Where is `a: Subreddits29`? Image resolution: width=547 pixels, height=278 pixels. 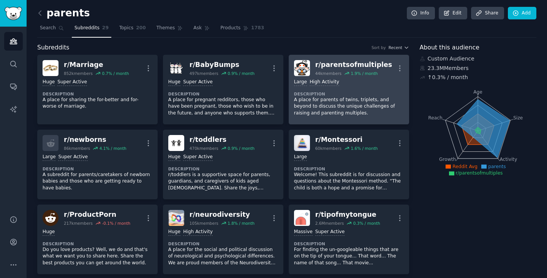 a: Subreddits29 is located at coordinates (92, 30).